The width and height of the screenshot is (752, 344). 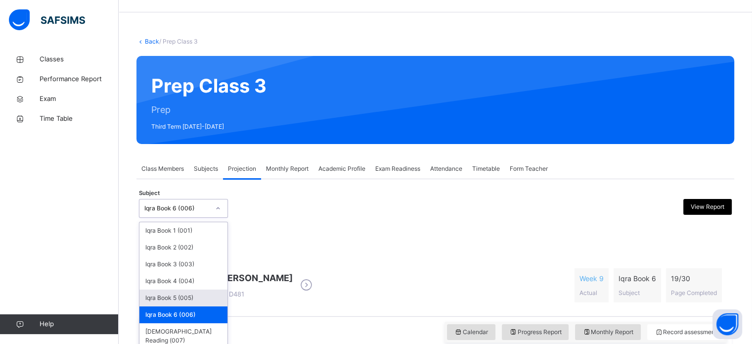 What do you see at coordinates (206, 169) in the screenshot?
I see `span: Subjects` at bounding box center [206, 169].